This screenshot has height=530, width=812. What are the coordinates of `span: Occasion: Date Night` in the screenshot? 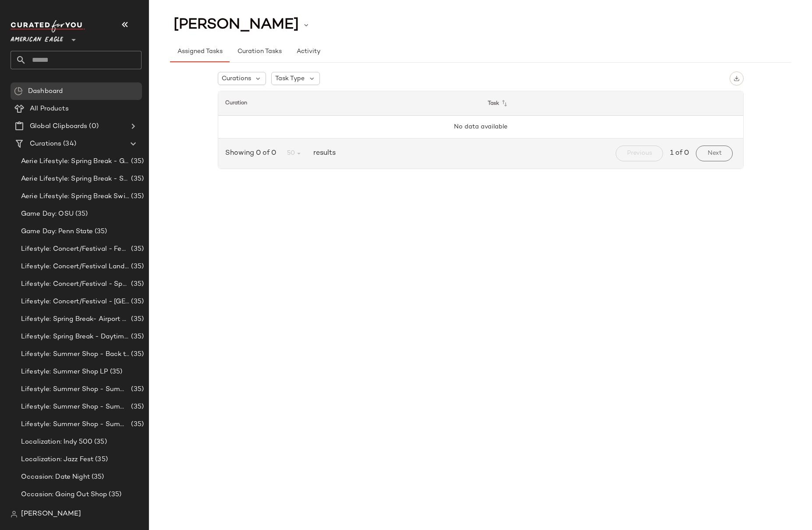 It's located at (55, 477).